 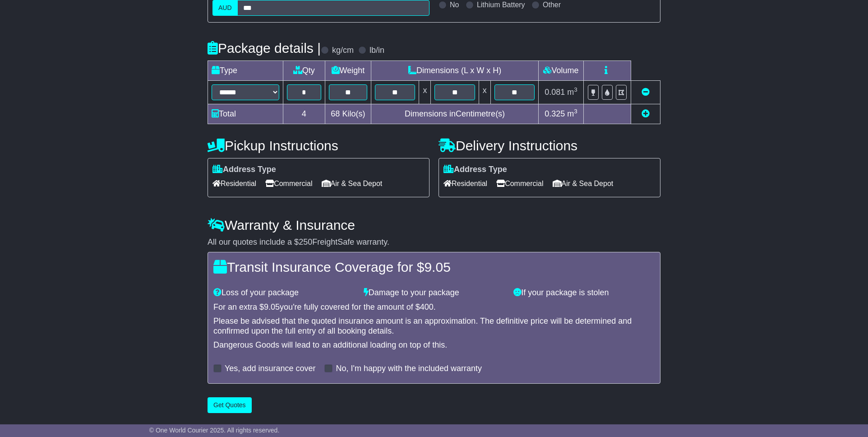 What do you see at coordinates (18, 18) in the screenshot?
I see `img: logo_orange.svg` at bounding box center [18, 18].